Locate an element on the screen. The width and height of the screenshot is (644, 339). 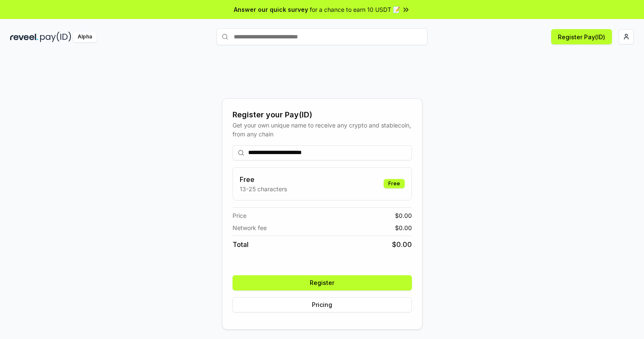
button: Register is located at coordinates (322, 283).